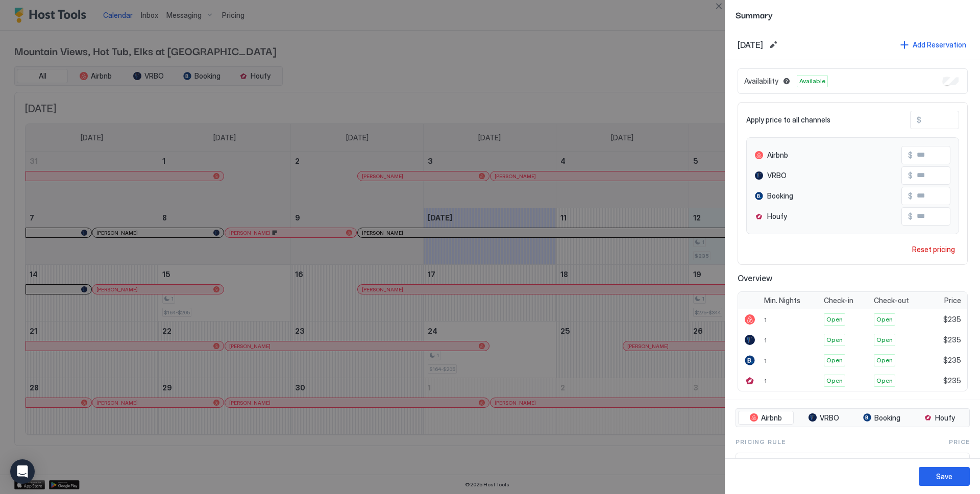 The width and height of the screenshot is (980, 494). What do you see at coordinates (933, 45) in the screenshot?
I see `button: Add Reservation` at bounding box center [933, 45].